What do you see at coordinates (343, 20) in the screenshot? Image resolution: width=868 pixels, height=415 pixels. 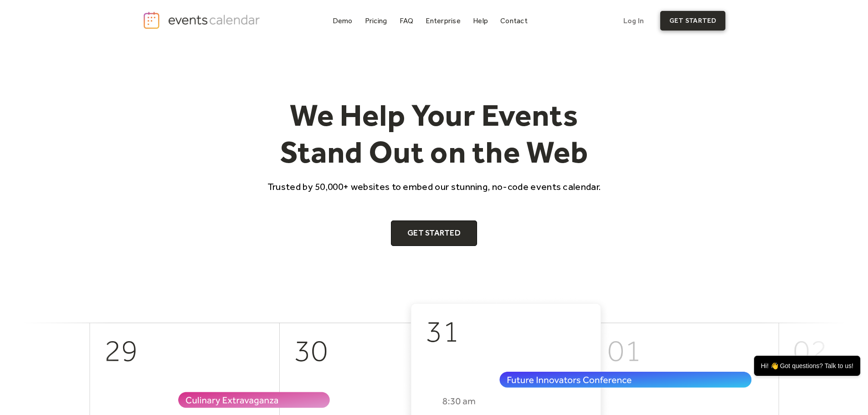 I see `div: Demo` at bounding box center [343, 20].